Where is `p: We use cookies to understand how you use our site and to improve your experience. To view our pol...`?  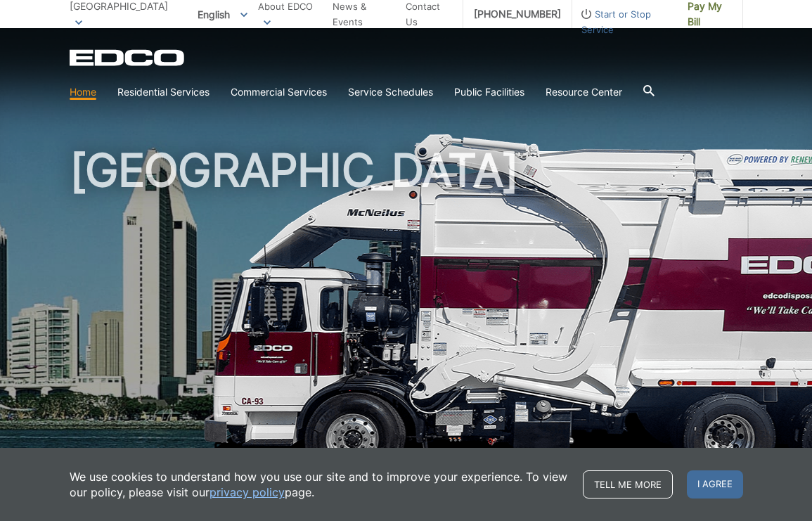 p: We use cookies to understand how you use our site and to improve your experience. To view our pol... is located at coordinates (319, 485).